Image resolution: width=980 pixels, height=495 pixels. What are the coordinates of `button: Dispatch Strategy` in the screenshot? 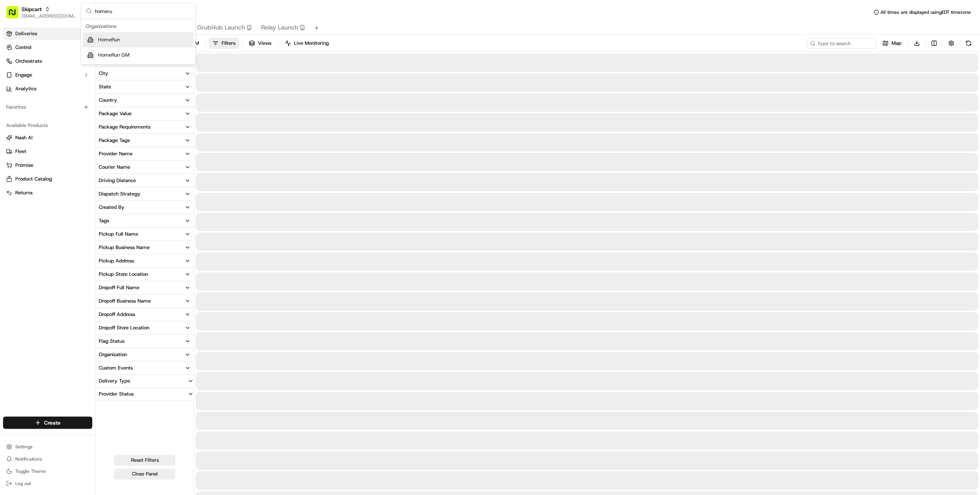 It's located at (145, 194).